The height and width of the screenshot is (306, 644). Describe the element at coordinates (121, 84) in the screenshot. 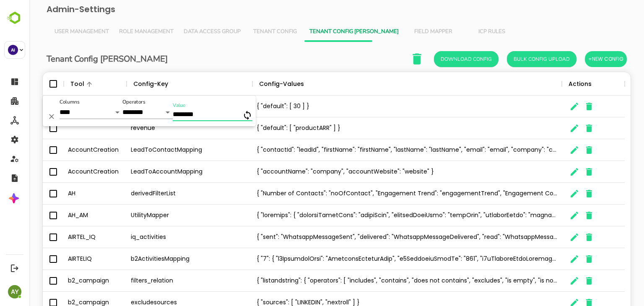

I see `div: Config-Key` at that location.